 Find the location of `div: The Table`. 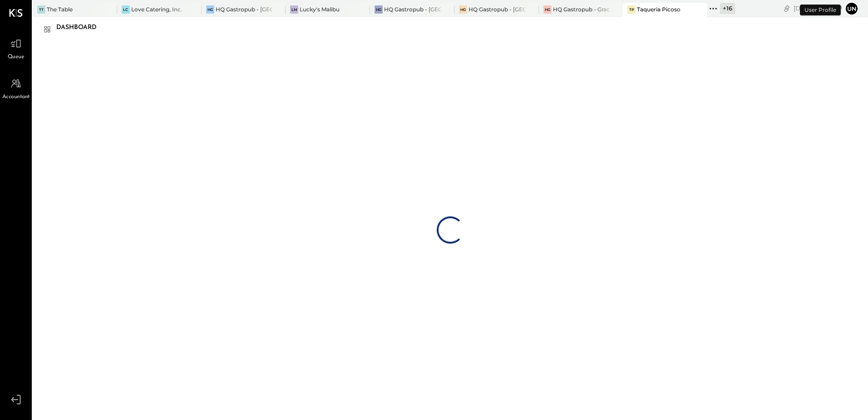

div: The Table is located at coordinates (59, 9).